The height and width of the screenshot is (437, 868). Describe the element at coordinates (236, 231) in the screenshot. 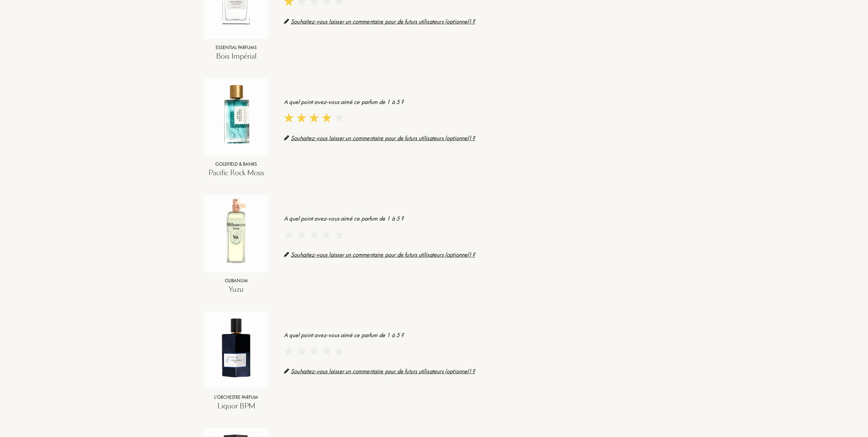

I see `img: Yuzu Olibanum` at that location.